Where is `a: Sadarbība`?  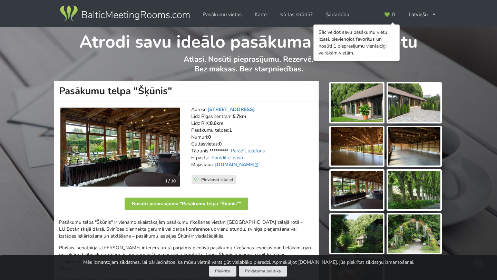
a: Sadarbība is located at coordinates (337, 14).